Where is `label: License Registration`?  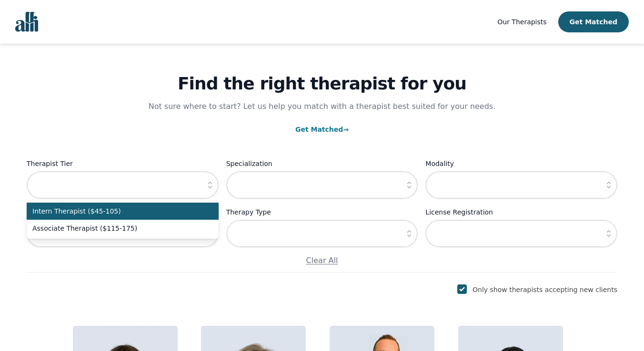 label: License Registration is located at coordinates (521, 213).